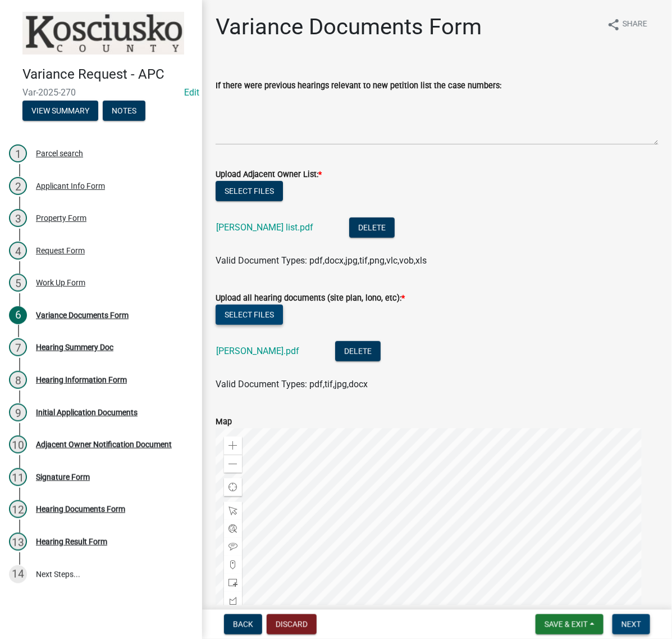 The width and height of the screenshot is (672, 639). What do you see at coordinates (243, 624) in the screenshot?
I see `span: Back` at bounding box center [243, 624].